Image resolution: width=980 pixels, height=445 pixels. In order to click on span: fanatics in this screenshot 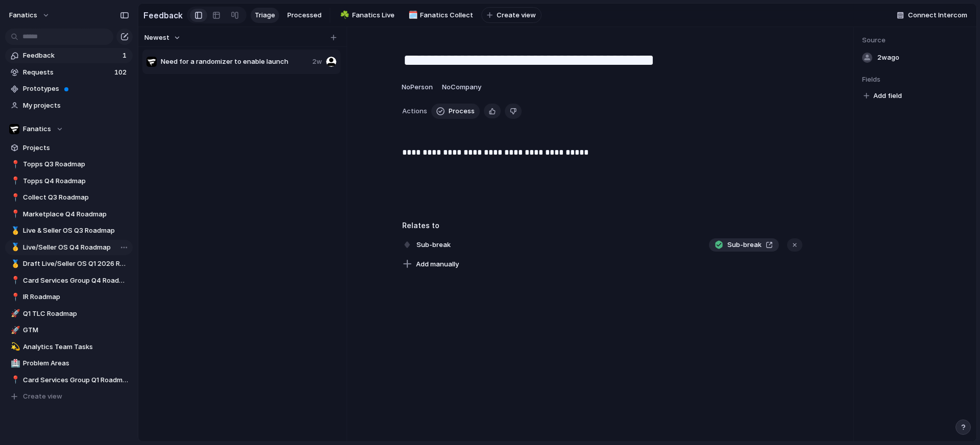, I will do `click(23, 15)`.